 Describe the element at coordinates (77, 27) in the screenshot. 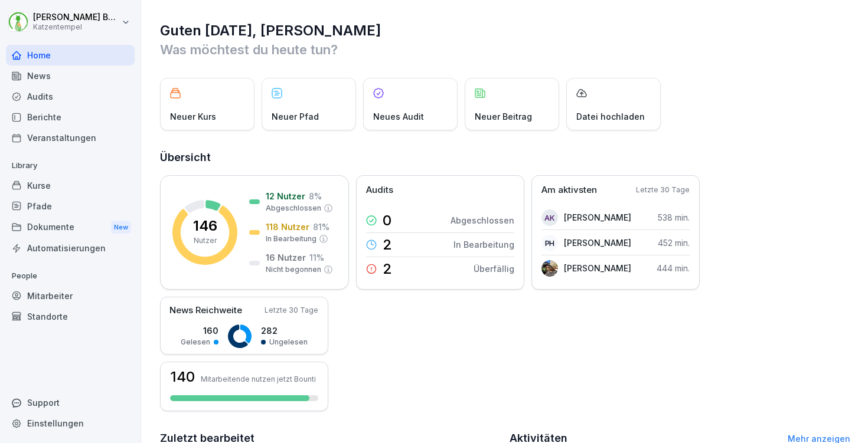

I see `p: Katzentempel` at that location.